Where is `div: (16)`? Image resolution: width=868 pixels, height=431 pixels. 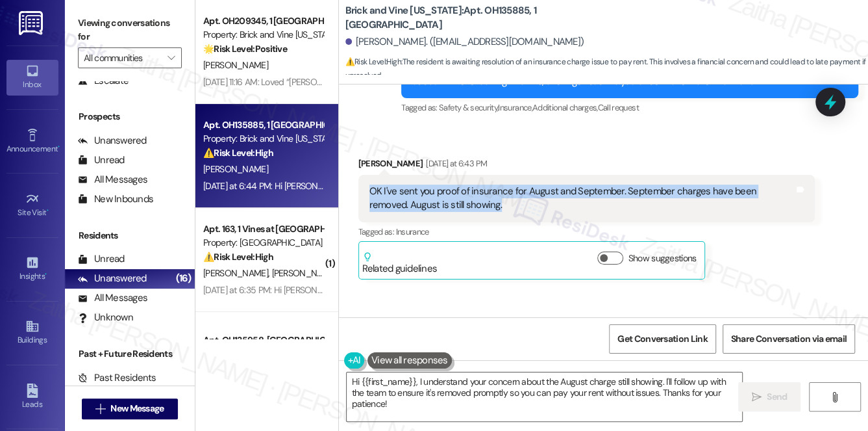
div: (16) is located at coordinates (184, 278).